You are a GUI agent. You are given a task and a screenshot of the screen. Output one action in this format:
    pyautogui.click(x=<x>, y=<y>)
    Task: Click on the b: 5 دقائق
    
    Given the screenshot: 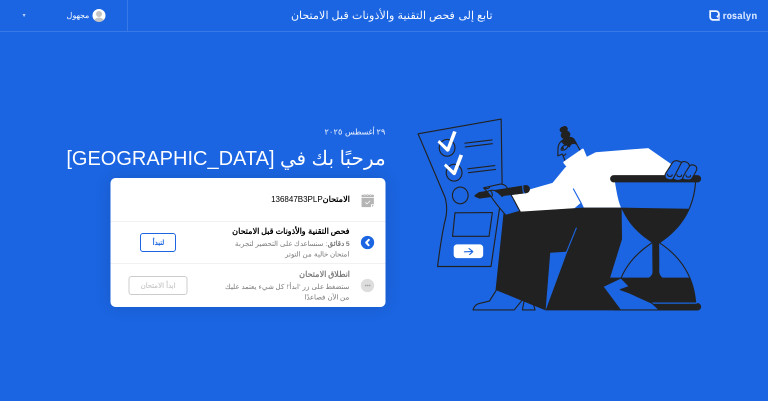 What is the action you would take?
    pyautogui.click(x=338, y=243)
    